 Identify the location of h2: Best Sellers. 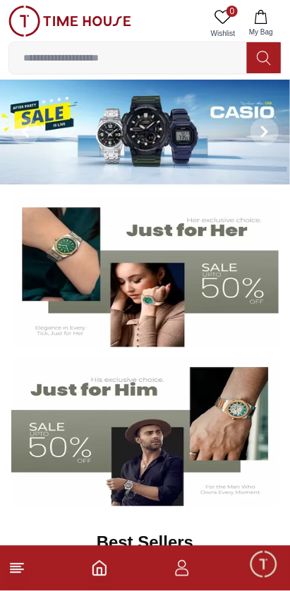
(145, 544).